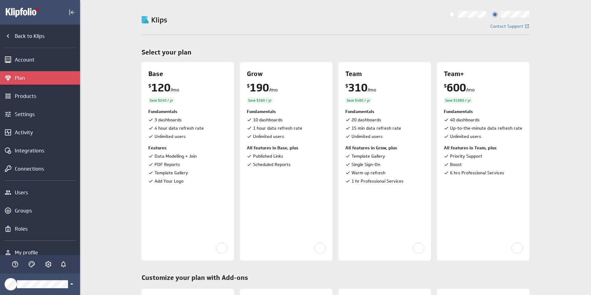  What do you see at coordinates (486, 128) in the screenshot?
I see `p: Up-to-the-minute data refresh rate` at bounding box center [486, 128].